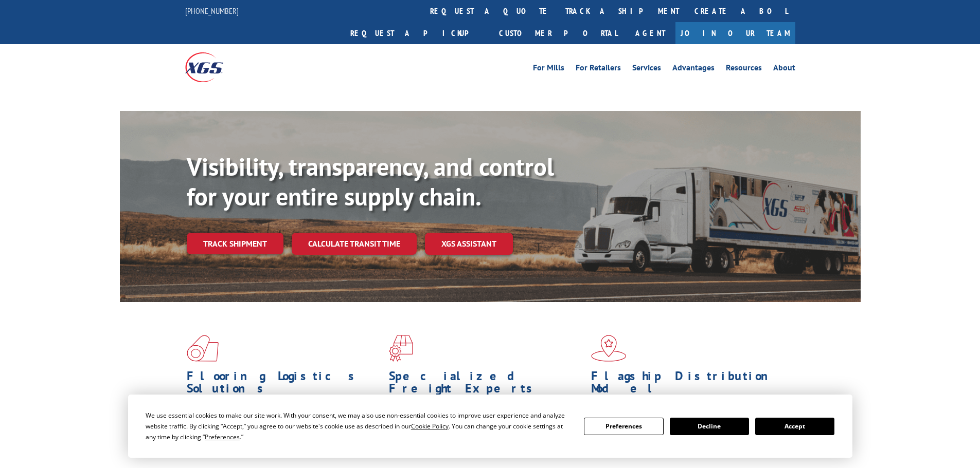 This screenshot has height=468, width=980. I want to click on span: Preferences, so click(222, 437).